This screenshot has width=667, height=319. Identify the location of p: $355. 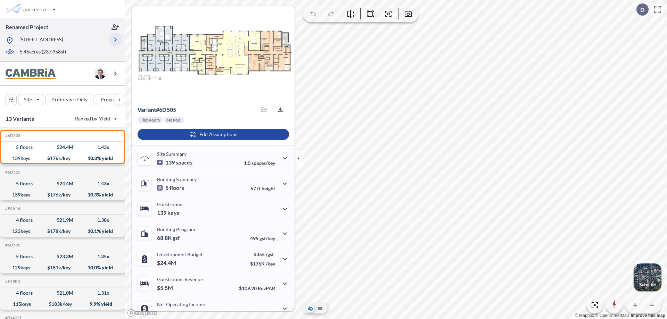
(263, 254).